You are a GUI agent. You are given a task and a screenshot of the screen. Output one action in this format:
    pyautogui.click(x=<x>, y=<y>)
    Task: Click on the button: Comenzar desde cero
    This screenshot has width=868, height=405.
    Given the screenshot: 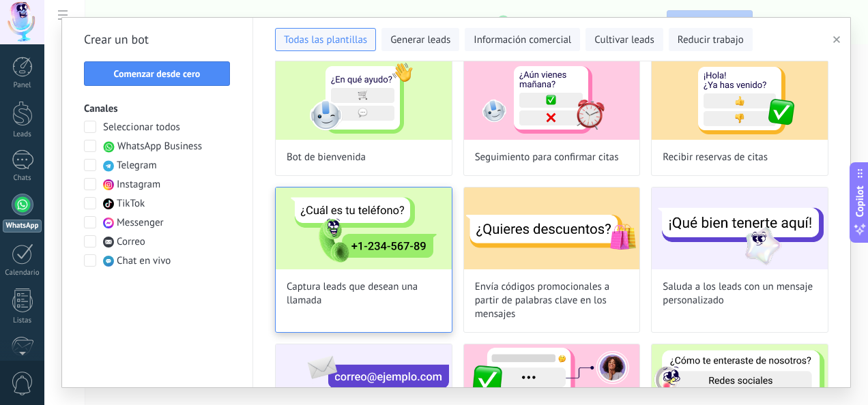 What is the action you would take?
    pyautogui.click(x=157, y=73)
    